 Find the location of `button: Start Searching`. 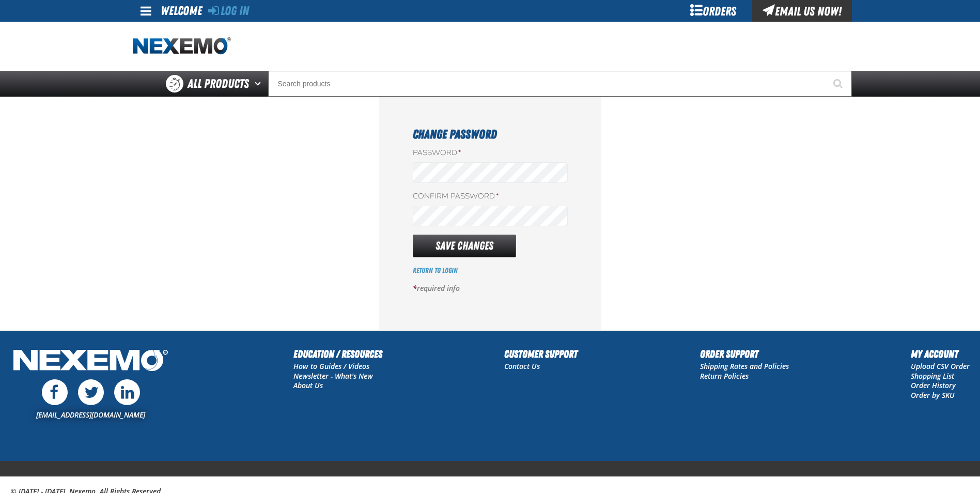

button: Start Searching is located at coordinates (838, 83).